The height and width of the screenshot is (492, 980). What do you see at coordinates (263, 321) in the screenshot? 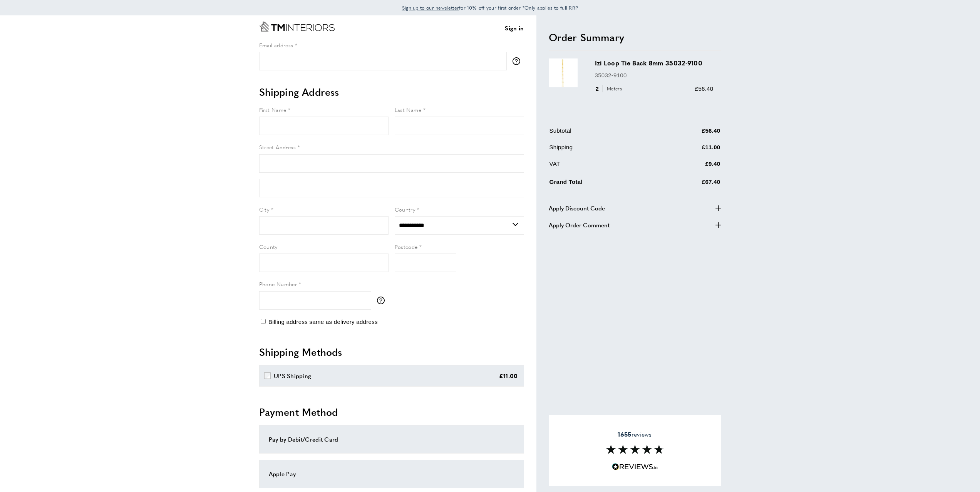
I see `input: Billing address same as delivery address` at bounding box center [263, 321].